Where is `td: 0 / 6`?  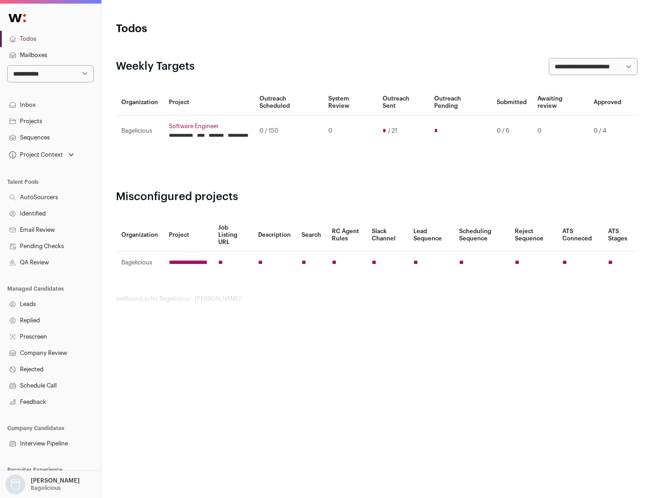
td: 0 / 6 is located at coordinates (512, 131).